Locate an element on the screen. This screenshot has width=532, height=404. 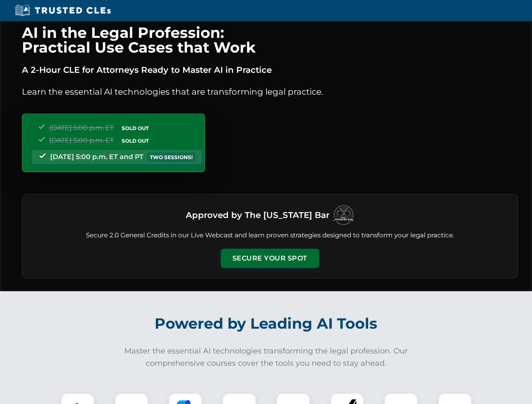
img: Logo is located at coordinates (343, 215).